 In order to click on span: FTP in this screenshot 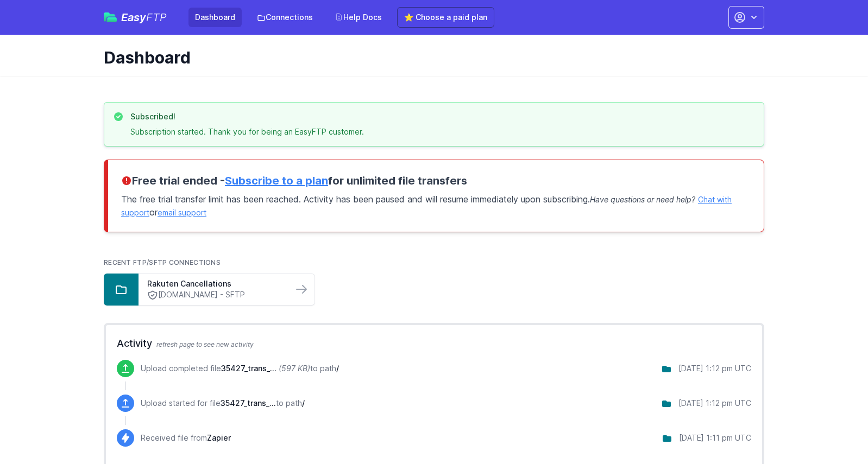, I will do `click(157, 17)`.